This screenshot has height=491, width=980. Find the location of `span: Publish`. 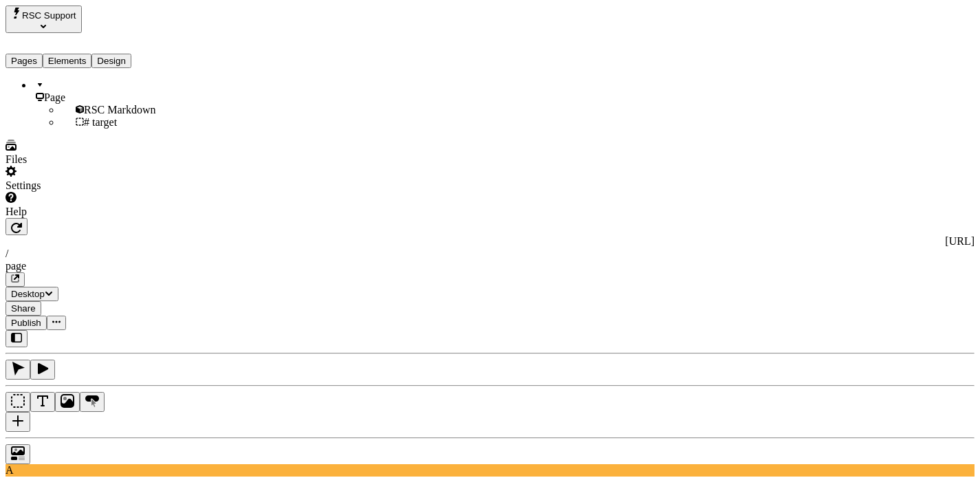

span: Publish is located at coordinates (27, 323).